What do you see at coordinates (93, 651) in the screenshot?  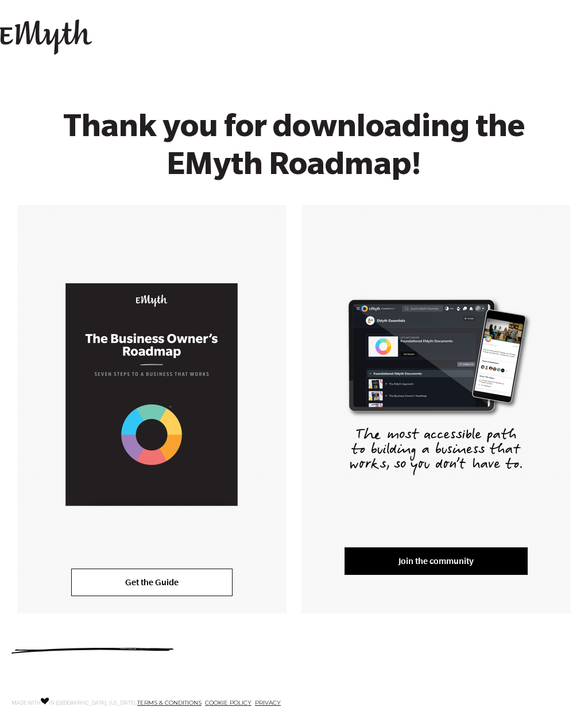 I see `img: underline.svg` at bounding box center [93, 651].